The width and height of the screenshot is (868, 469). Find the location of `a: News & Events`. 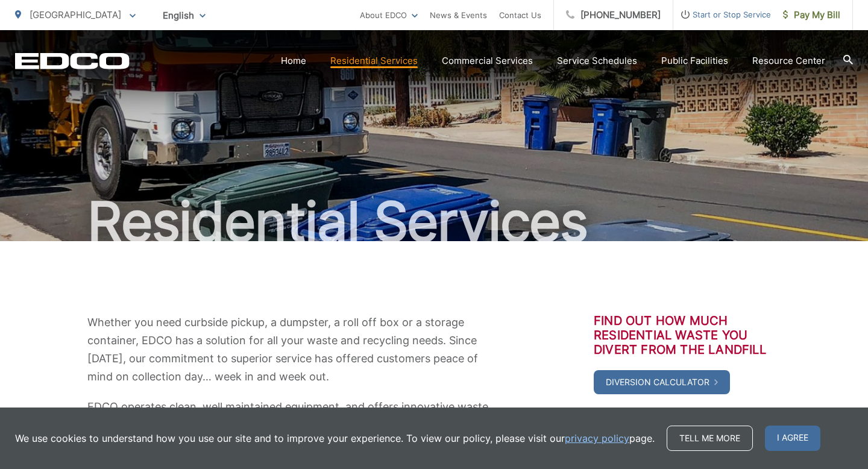

a: News & Events is located at coordinates (458, 15).